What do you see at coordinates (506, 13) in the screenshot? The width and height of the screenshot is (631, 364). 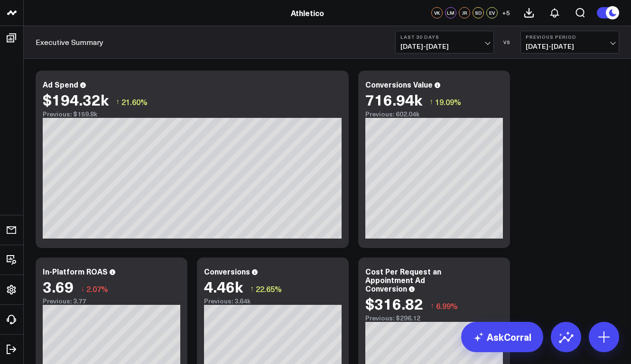 I see `button: +5` at bounding box center [506, 13].